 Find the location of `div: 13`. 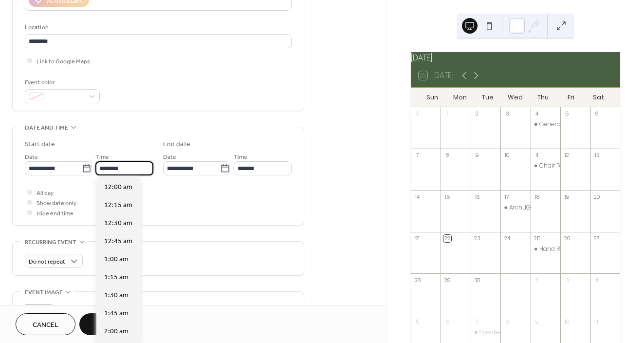

div: 13 is located at coordinates (597, 155).